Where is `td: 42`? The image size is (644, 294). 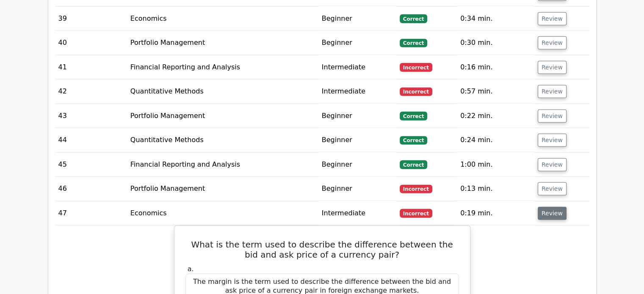
td: 42 is located at coordinates (91, 91).